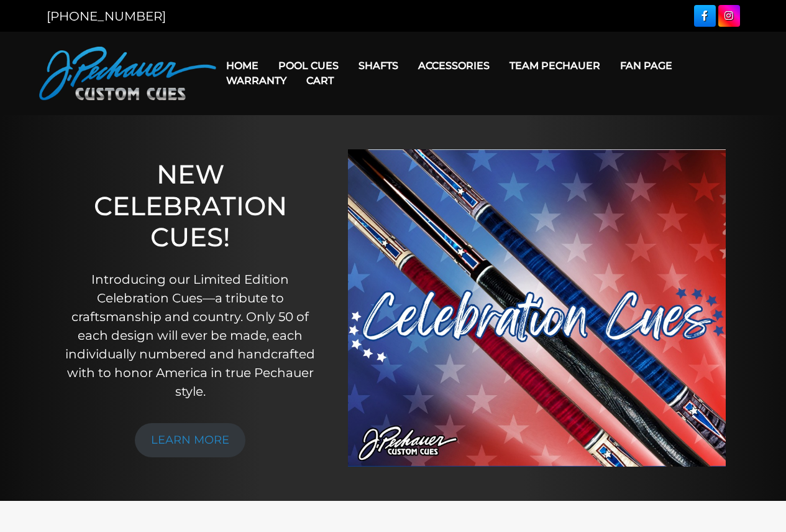 This screenshot has width=786, height=532. Describe the element at coordinates (453, 65) in the screenshot. I see `a: Accessories` at that location.